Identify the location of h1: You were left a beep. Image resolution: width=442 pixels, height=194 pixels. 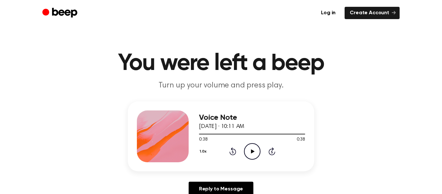
(221, 63).